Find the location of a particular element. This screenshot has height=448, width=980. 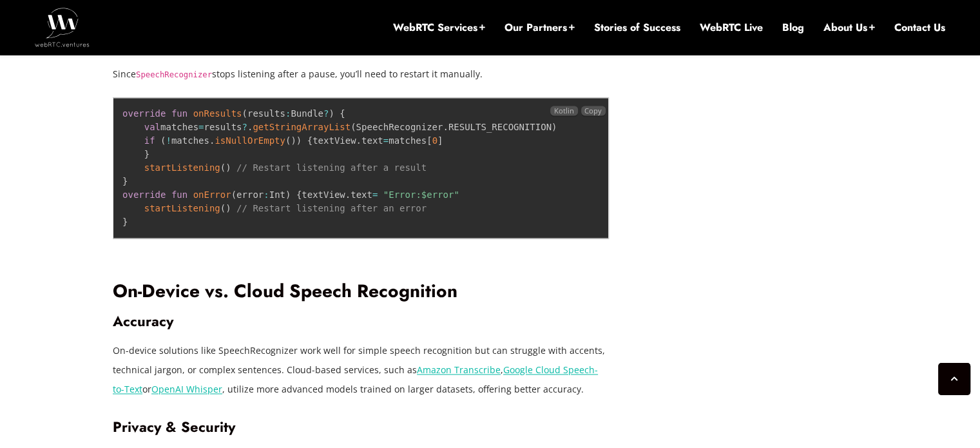

span: isNullOrEmpty is located at coordinates (250, 140).